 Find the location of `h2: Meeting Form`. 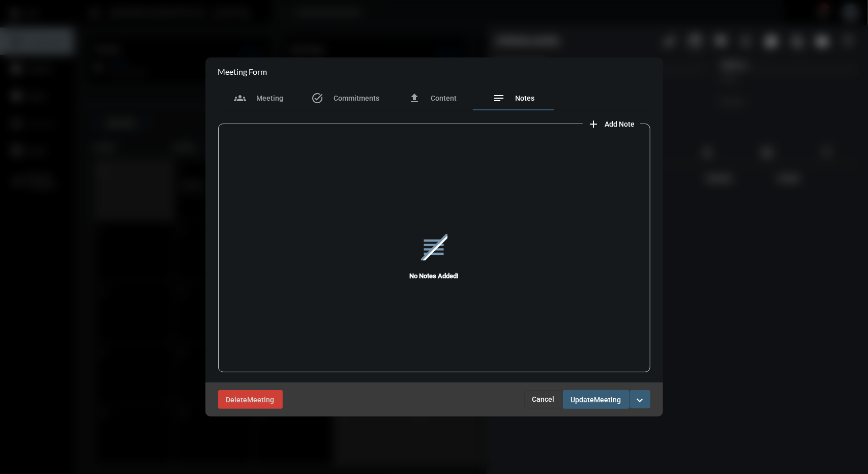

h2: Meeting Form is located at coordinates (242, 71).